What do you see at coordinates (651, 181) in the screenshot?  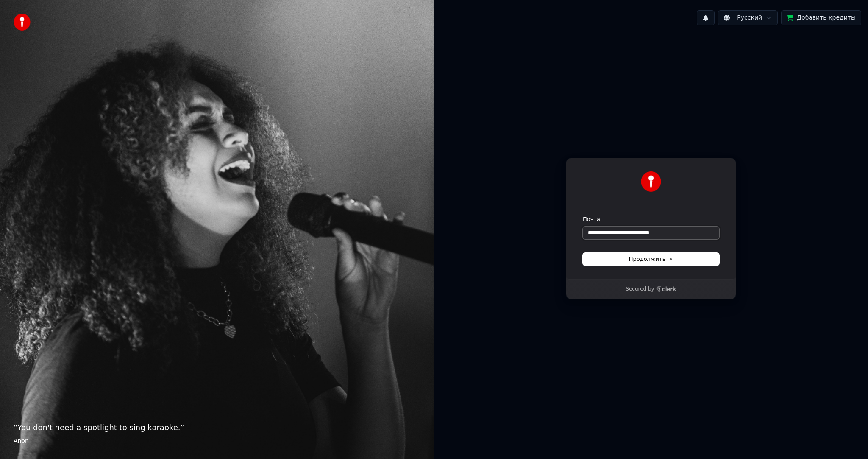 I see `img: Youka` at bounding box center [651, 181].